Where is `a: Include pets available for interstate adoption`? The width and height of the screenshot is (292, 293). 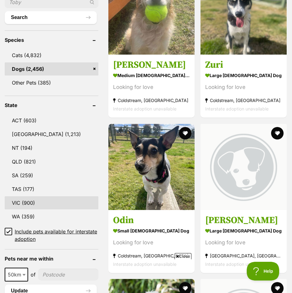 a: Include pets available for interstate adoption is located at coordinates (51, 235).